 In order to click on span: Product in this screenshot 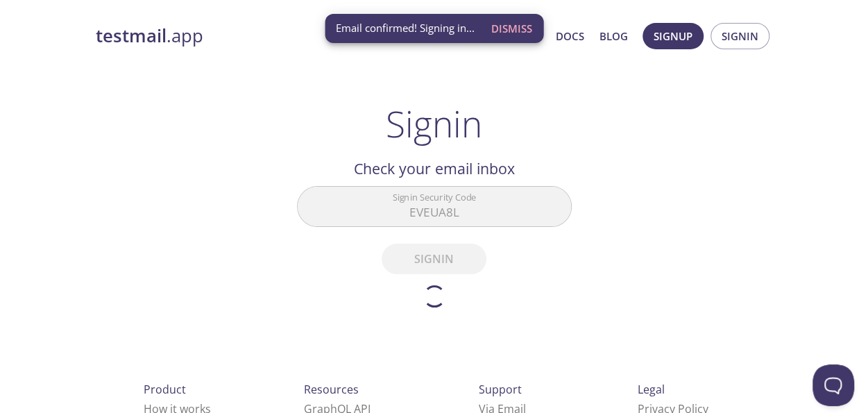, I will do `click(165, 390)`.